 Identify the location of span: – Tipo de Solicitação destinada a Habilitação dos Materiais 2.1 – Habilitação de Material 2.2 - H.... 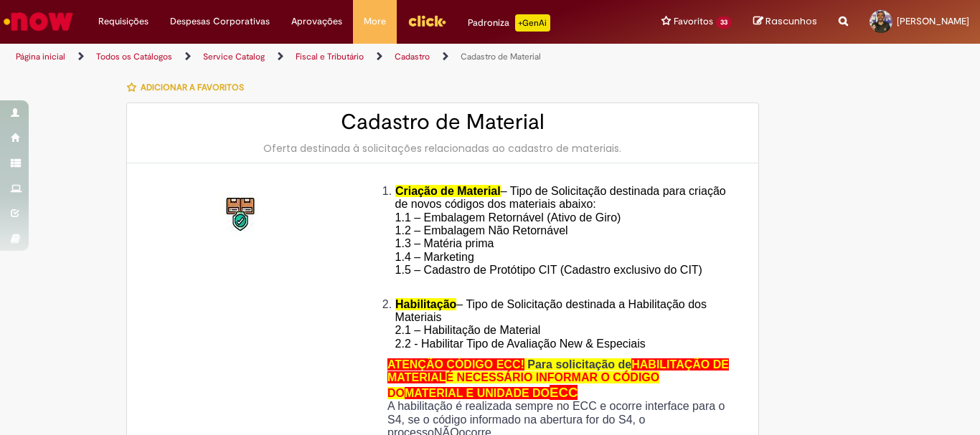
(551, 324).